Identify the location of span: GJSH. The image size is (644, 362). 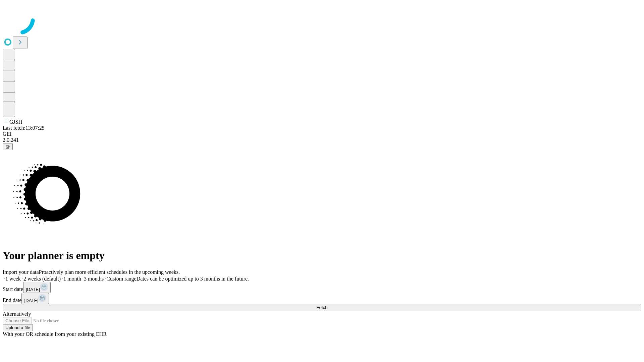
(16, 121).